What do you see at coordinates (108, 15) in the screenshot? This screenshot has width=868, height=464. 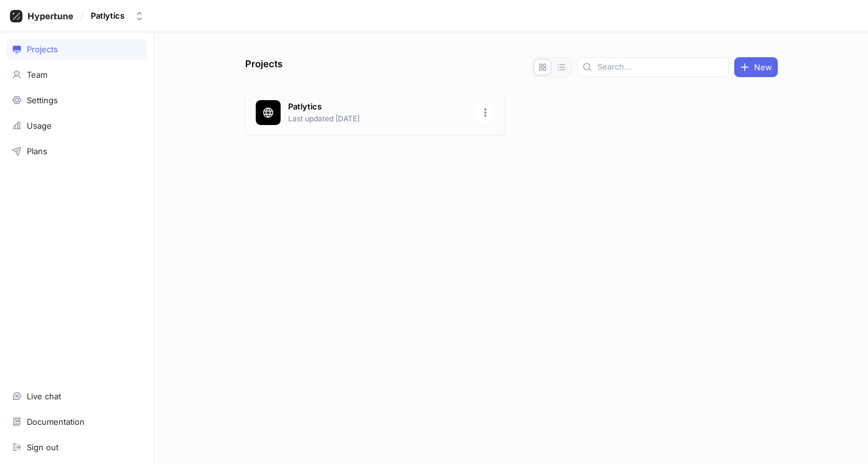 I see `div: Patlytics` at bounding box center [108, 15].